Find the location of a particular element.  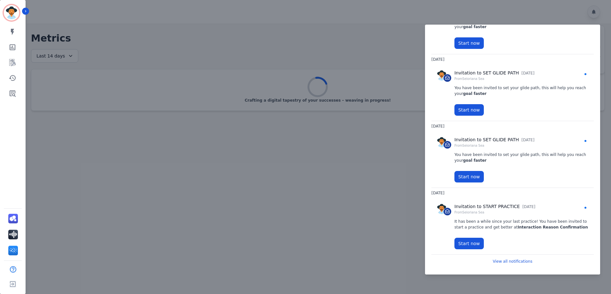

p: Invitation to START PRACTICE is located at coordinates (487, 207).